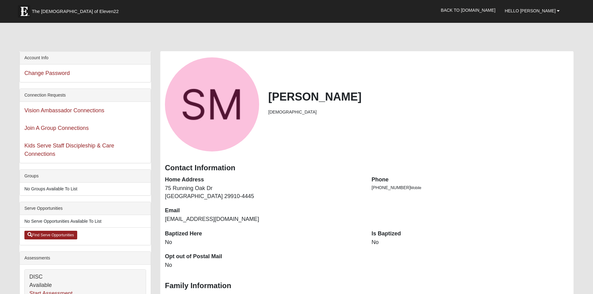  Describe the element at coordinates (85, 209) in the screenshot. I see `div: Serve Opportunities` at that location.